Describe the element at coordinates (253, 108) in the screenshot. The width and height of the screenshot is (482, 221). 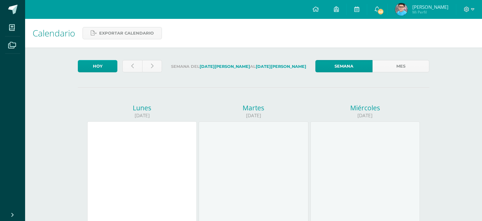
I see `div: Martes` at that location.